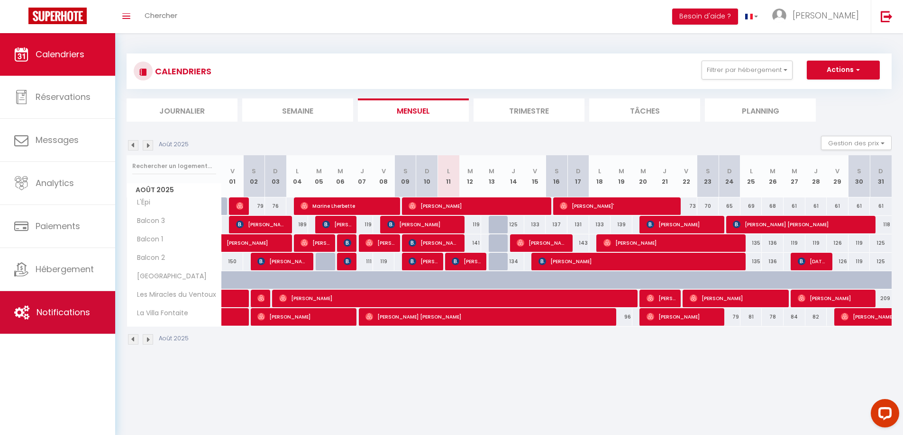 The height and width of the screenshot is (435, 903). What do you see at coordinates (64, 269) in the screenshot?
I see `span: Hébergement` at bounding box center [64, 269].